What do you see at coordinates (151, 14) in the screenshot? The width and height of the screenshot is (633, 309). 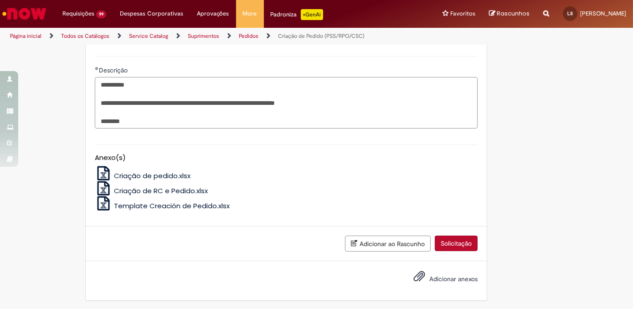 I see `span: Despesas Corporativas` at bounding box center [151, 14].